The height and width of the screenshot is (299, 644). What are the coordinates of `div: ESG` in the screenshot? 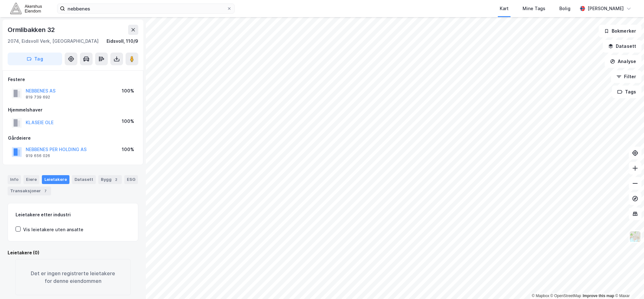 It's located at (131, 179).